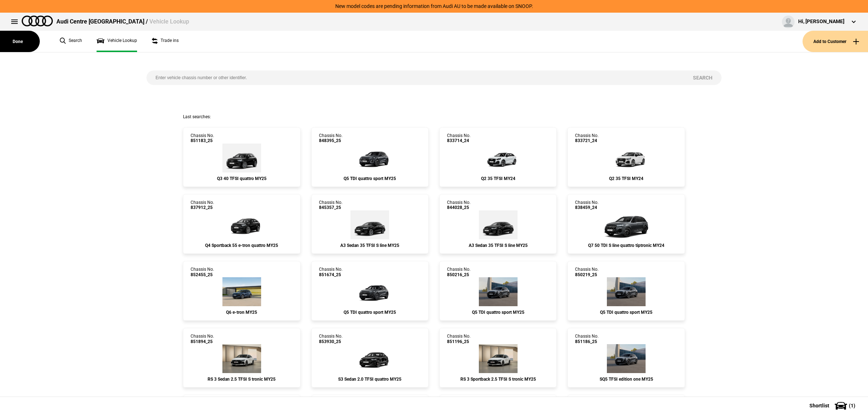  What do you see at coordinates (370, 292) in the screenshot?
I see `img: Audi_GUBAUY_25S_GX_6Y6Y_WA9_PAH_5MB_6FJ_PQ7_WXC_PWL_PYH_H65_CB2_(Nadin:_5MB_6FJ_C56_CB2_H65_PAH_P...` at bounding box center [370, 292].